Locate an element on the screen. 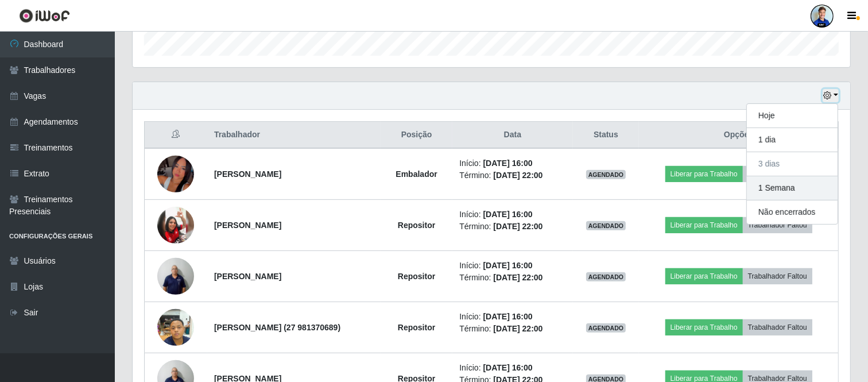 The width and height of the screenshot is (868, 382). th: Trabalhador is located at coordinates (294, 135).